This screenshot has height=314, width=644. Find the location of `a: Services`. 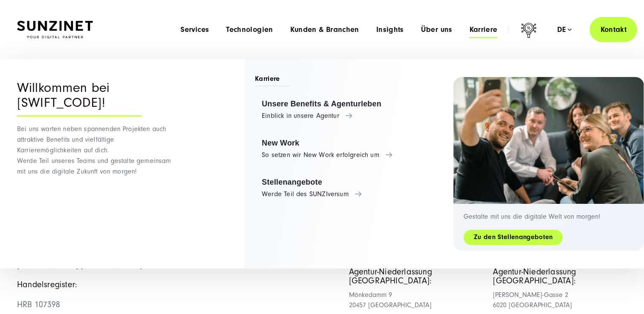

a: Services is located at coordinates (194, 30).